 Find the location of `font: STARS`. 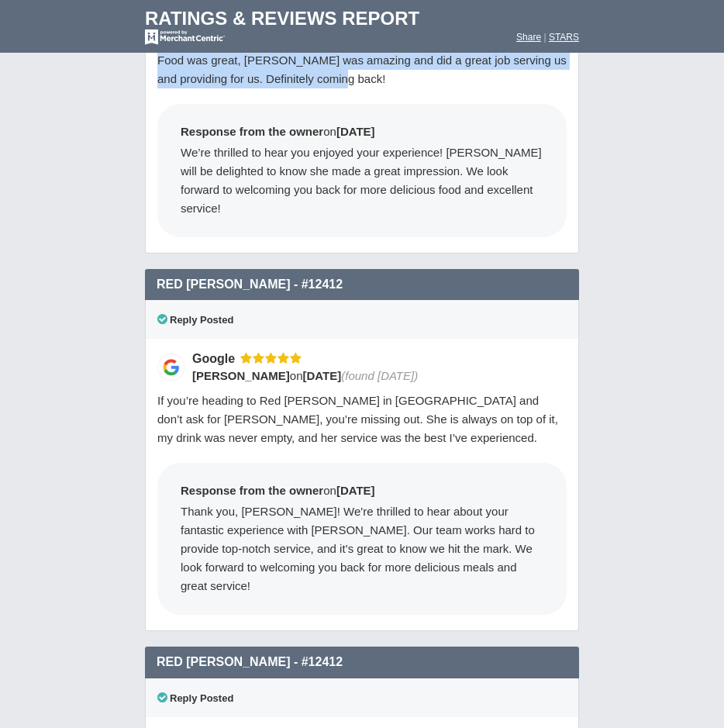

font: STARS is located at coordinates (563, 38).